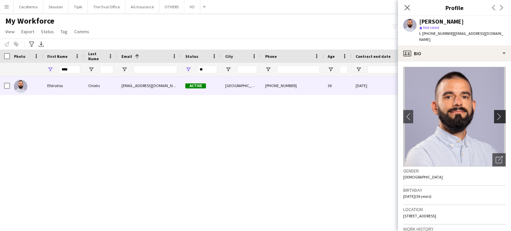 The height and width of the screenshot is (231, 511). Describe the element at coordinates (47, 32) in the screenshot. I see `a: Status` at that location.